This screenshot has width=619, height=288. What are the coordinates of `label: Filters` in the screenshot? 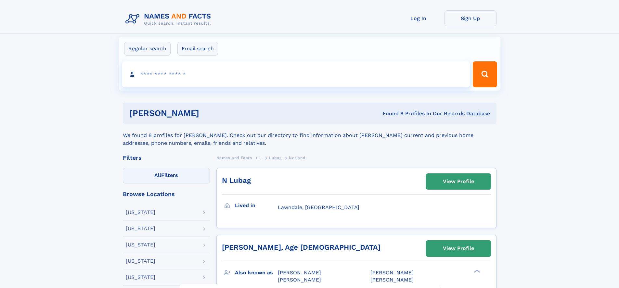 It's located at (166, 176).